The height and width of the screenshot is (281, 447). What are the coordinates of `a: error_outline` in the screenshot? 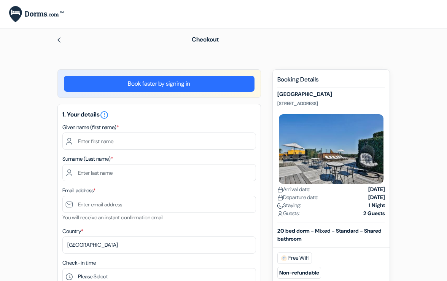 It's located at (104, 114).